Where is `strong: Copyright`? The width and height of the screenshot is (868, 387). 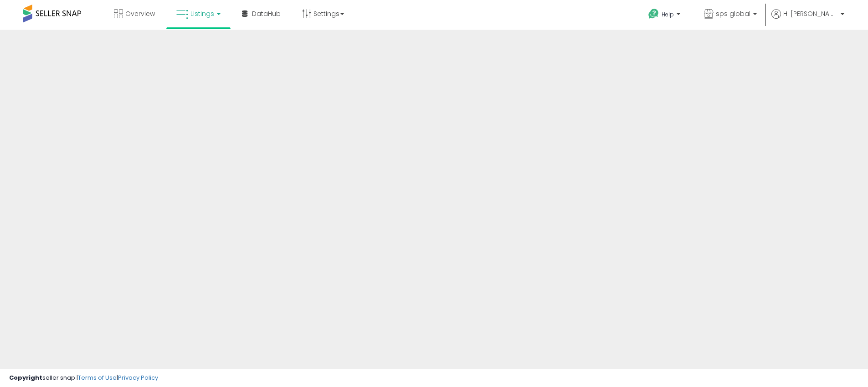 strong: Copyright is located at coordinates (26, 377).